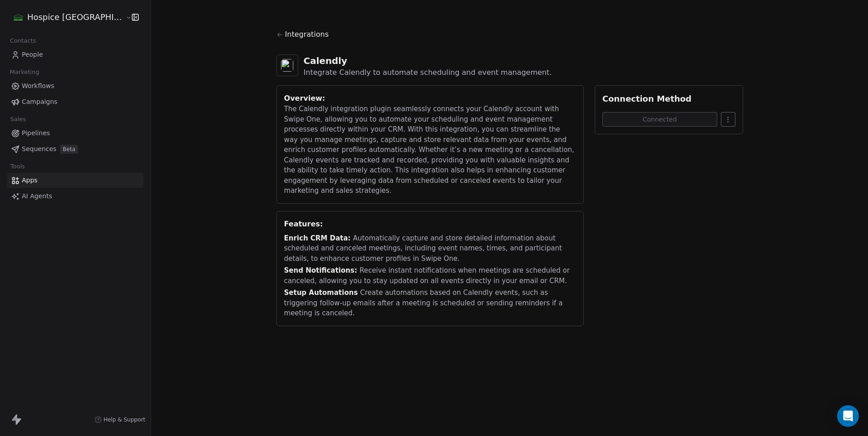 The height and width of the screenshot is (436, 868). Describe the element at coordinates (124, 420) in the screenshot. I see `span: Help & Support` at that location.